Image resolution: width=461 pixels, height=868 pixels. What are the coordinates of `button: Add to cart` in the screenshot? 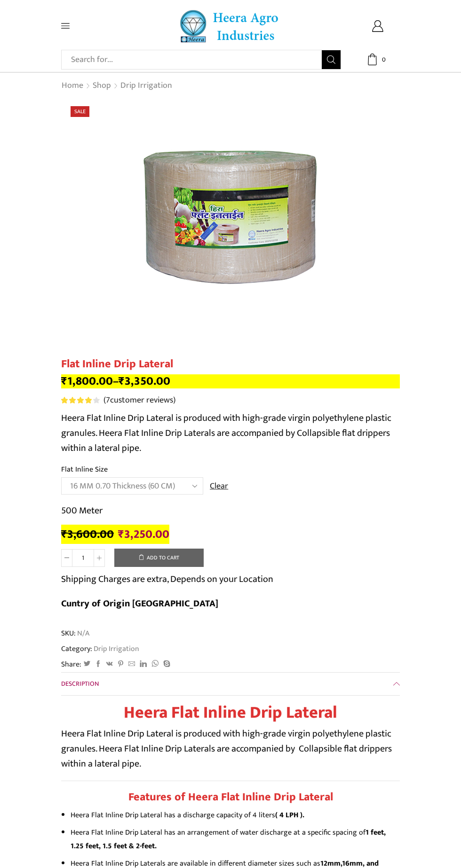 It's located at (158, 558).